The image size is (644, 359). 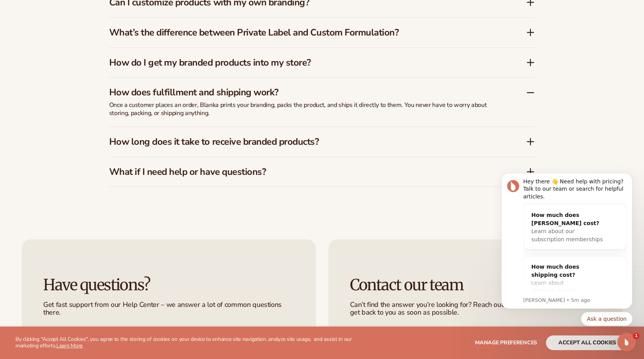 What do you see at coordinates (636, 336) in the screenshot?
I see `span: 1` at bounding box center [636, 336].